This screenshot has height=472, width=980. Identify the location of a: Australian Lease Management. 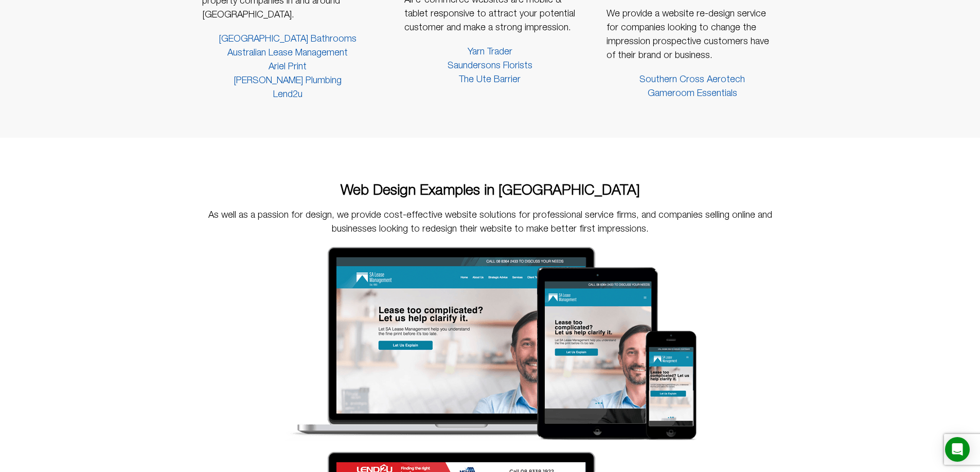
(287, 53).